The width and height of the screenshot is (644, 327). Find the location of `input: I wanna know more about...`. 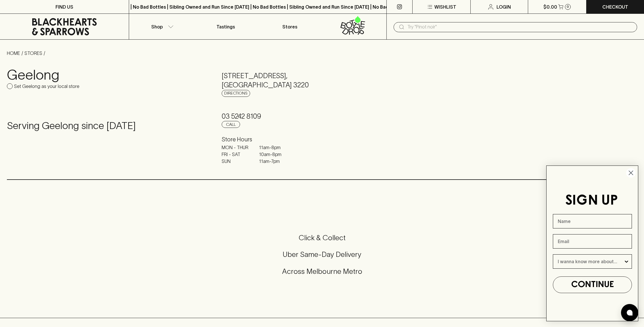

input: I wanna know more about... is located at coordinates (590, 261).